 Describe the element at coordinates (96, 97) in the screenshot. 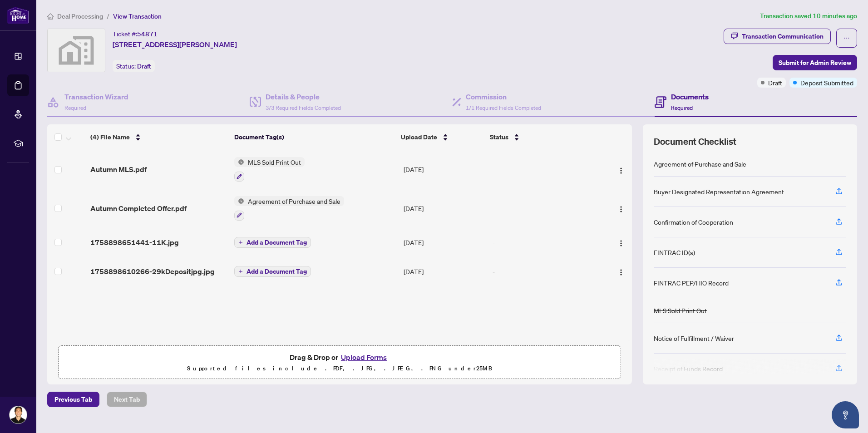

I see `h4: Transaction Wizard` at that location.